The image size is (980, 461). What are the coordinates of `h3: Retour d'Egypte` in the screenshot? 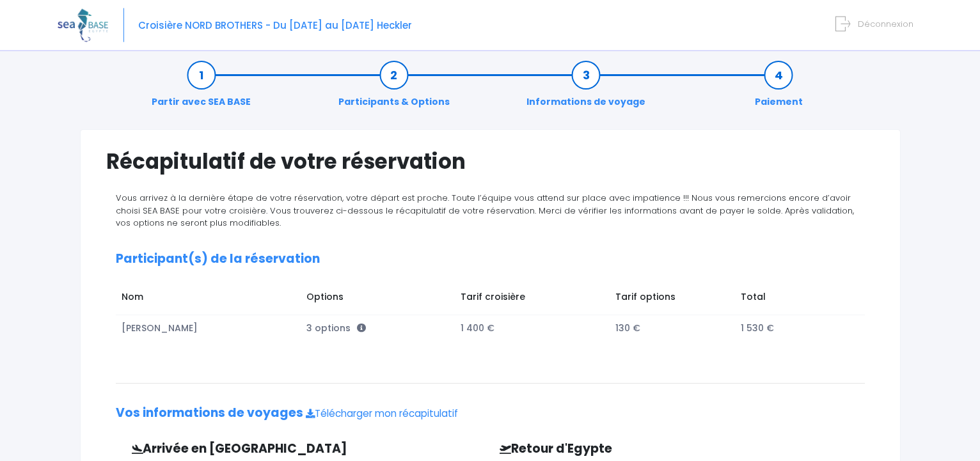 It's located at (634, 449).